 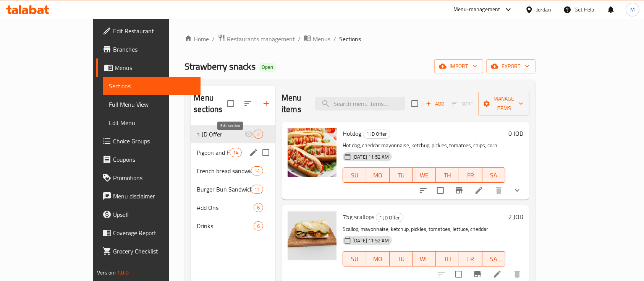 What do you see at coordinates (149, 141) in the screenshot?
I see `a: Choice Groups` at bounding box center [149, 141].